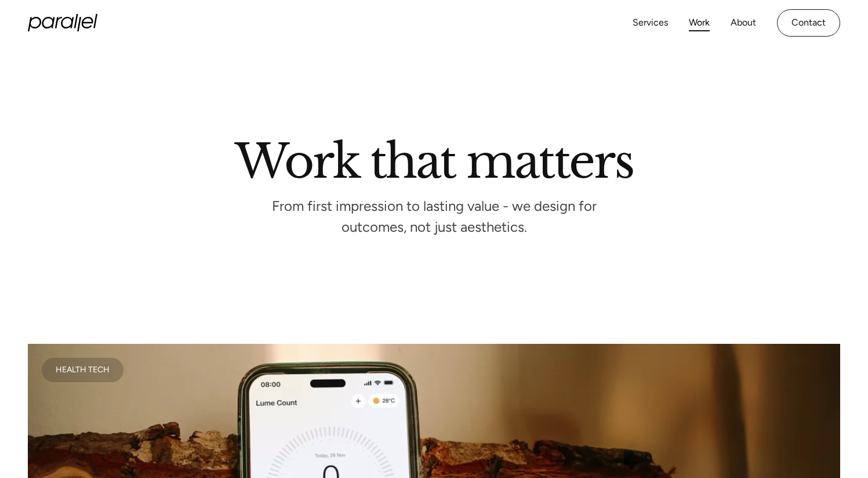 The image size is (868, 478). I want to click on h2: Work that matters, so click(434, 159).